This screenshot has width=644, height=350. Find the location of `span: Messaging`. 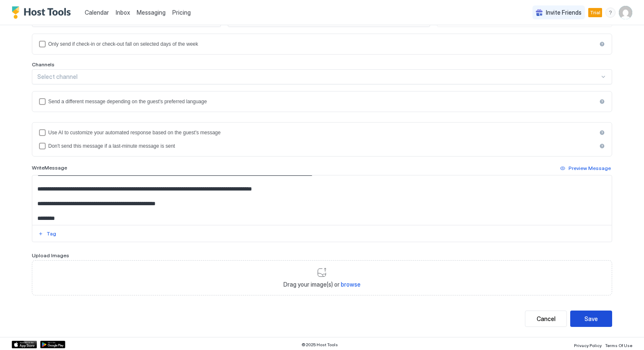

span: Messaging is located at coordinates (151, 12).